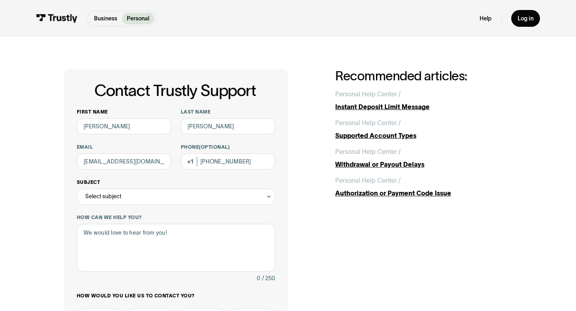 The width and height of the screenshot is (576, 311). What do you see at coordinates (214, 147) in the screenshot?
I see `span: (Optional)` at bounding box center [214, 147].